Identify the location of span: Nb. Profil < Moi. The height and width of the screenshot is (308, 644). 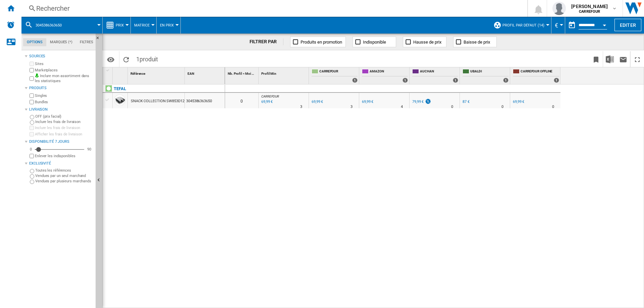
(239, 74).